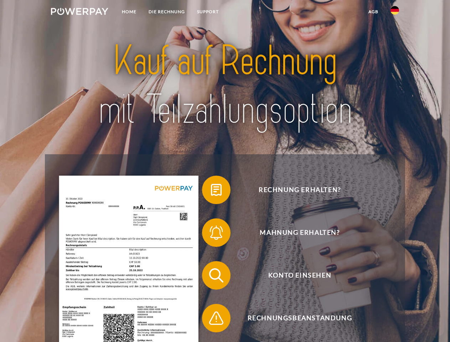 This screenshot has width=450, height=342. I want to click on img: qb_search.svg, so click(216, 276).